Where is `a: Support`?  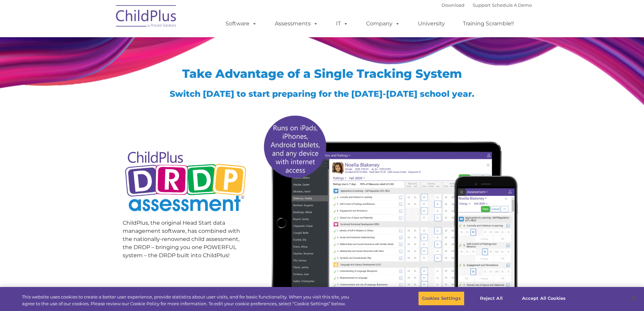 a: Support is located at coordinates (482, 5).